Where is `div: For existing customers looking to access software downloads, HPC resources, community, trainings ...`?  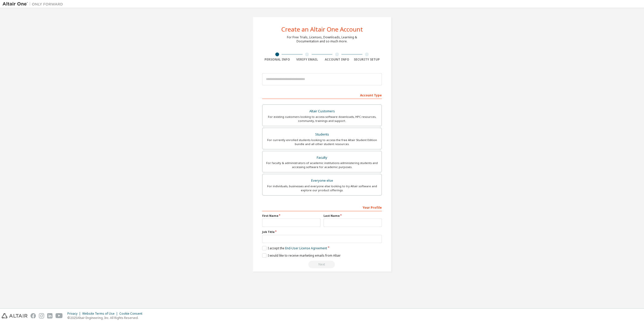
div: For existing customers looking to access software downloads, HPC resources, community, trainings ... is located at coordinates (322, 119).